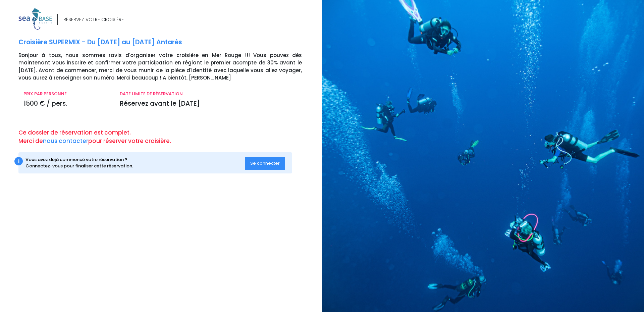  What do you see at coordinates (265, 162) in the screenshot?
I see `a: Se connecter` at bounding box center [265, 162].